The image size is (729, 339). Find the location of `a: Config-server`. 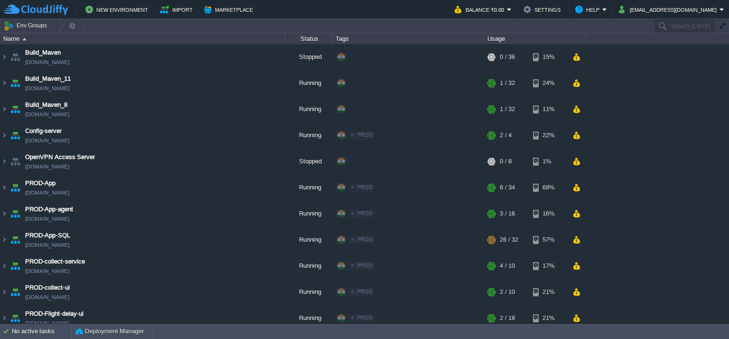

a: Config-server is located at coordinates (43, 131).